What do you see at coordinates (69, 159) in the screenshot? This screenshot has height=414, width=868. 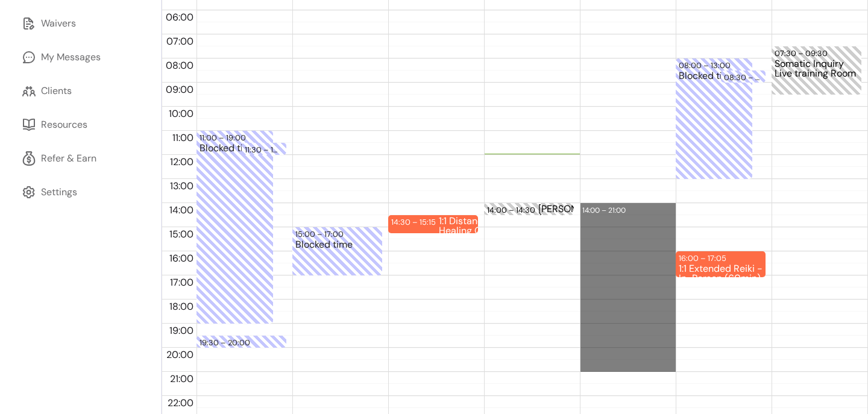 I see `div: Refer & Earn` at bounding box center [69, 159].